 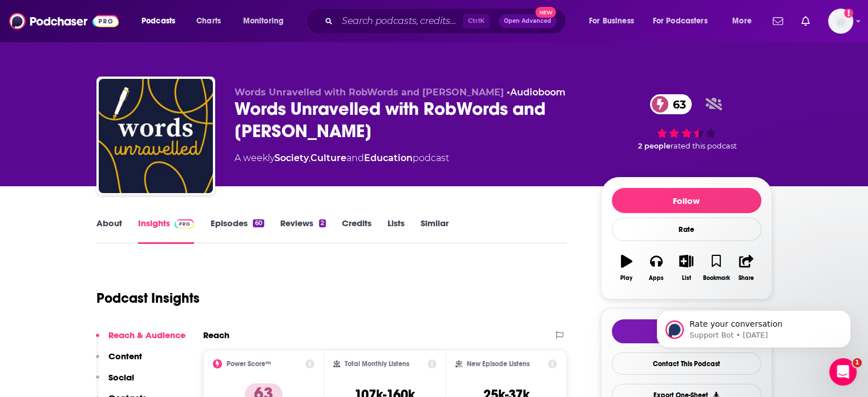 What do you see at coordinates (292, 158) in the screenshot?
I see `a: Society` at bounding box center [292, 158].